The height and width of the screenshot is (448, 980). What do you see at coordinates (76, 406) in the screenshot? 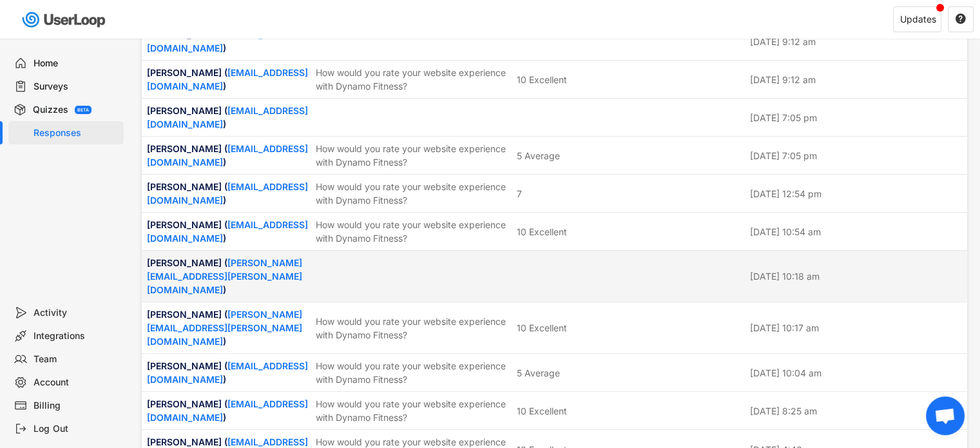
I see `div: Billing` at bounding box center [76, 406].